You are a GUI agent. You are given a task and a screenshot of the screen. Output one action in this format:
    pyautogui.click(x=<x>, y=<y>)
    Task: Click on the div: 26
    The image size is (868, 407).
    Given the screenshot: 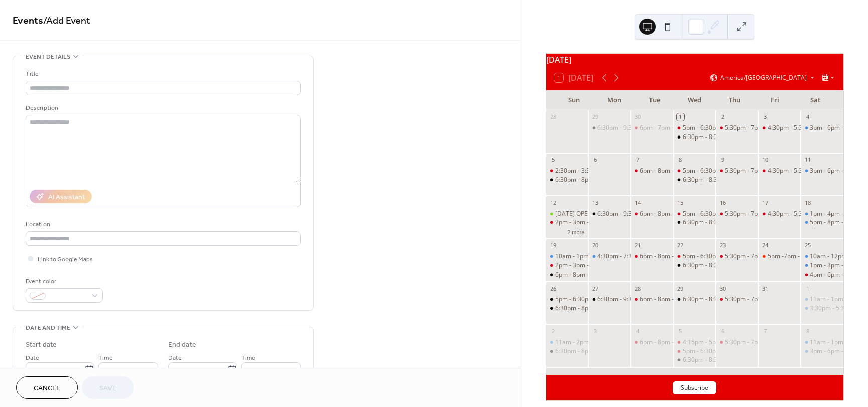 What is the action you would take?
    pyautogui.click(x=553, y=288)
    